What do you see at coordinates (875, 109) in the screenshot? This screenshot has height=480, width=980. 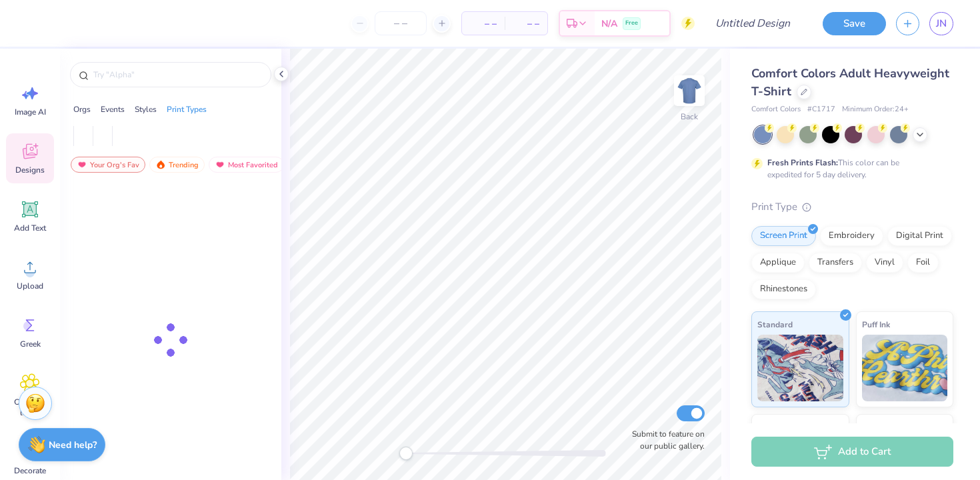 I see `span: Minimum Order: 24 +` at bounding box center [875, 109].